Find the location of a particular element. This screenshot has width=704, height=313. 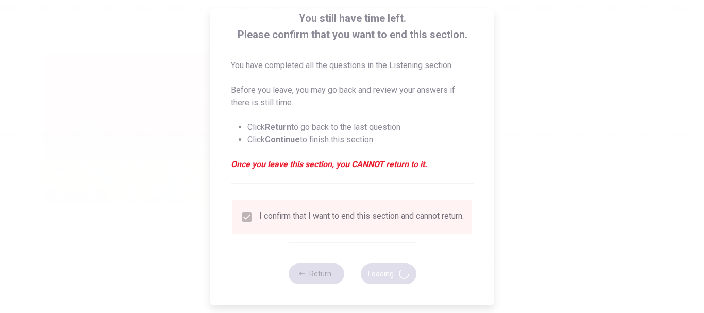

p: You have completed all the questions in the Listening section. is located at coordinates (352, 65).